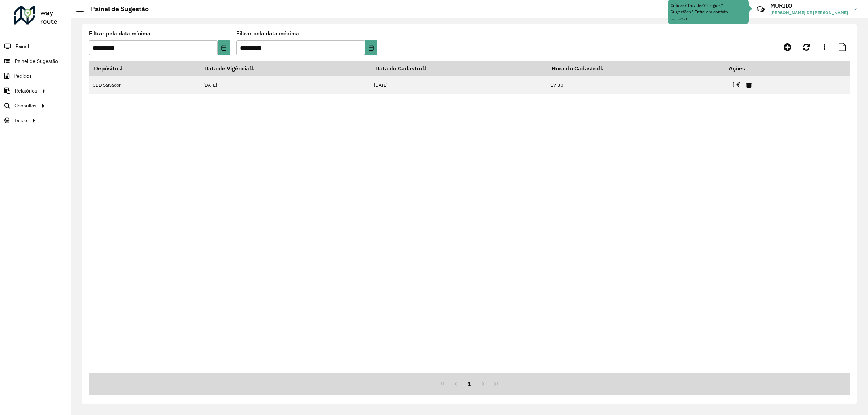 The image size is (868, 415). What do you see at coordinates (26, 106) in the screenshot?
I see `span: Consultas` at bounding box center [26, 106].